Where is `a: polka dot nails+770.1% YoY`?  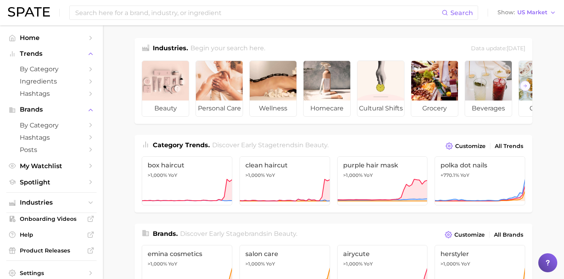 a: polka dot nails+770.1% YoY is located at coordinates (480, 181).